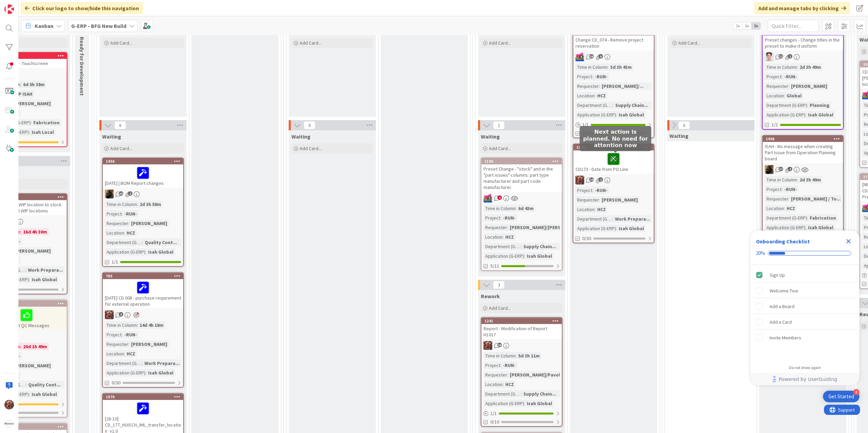  What do you see at coordinates (803, 152) in the screenshot?
I see `div: ISAH - No message when creating Part Issue from Operation Planning board` at bounding box center [803, 152].